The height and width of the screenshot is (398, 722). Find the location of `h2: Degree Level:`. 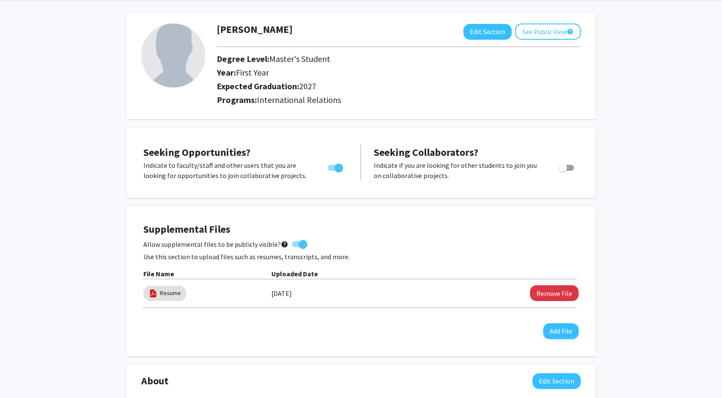

h2: Degree Level: is located at coordinates (362, 59).